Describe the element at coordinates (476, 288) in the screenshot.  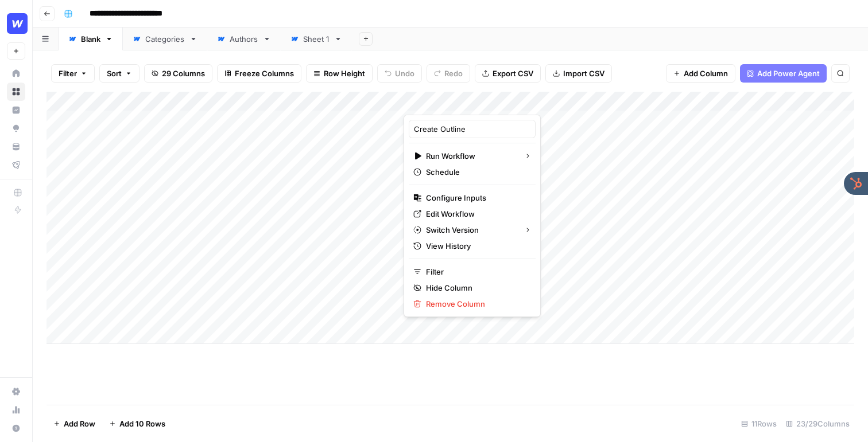
I see `span: Hide Column` at that location.